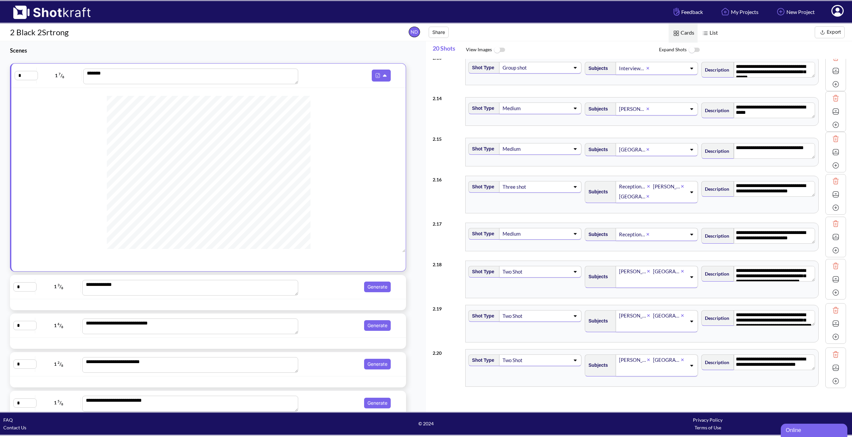 The image size is (852, 437). What do you see at coordinates (15, 427) in the screenshot?
I see `a: Contact Us` at bounding box center [15, 427].